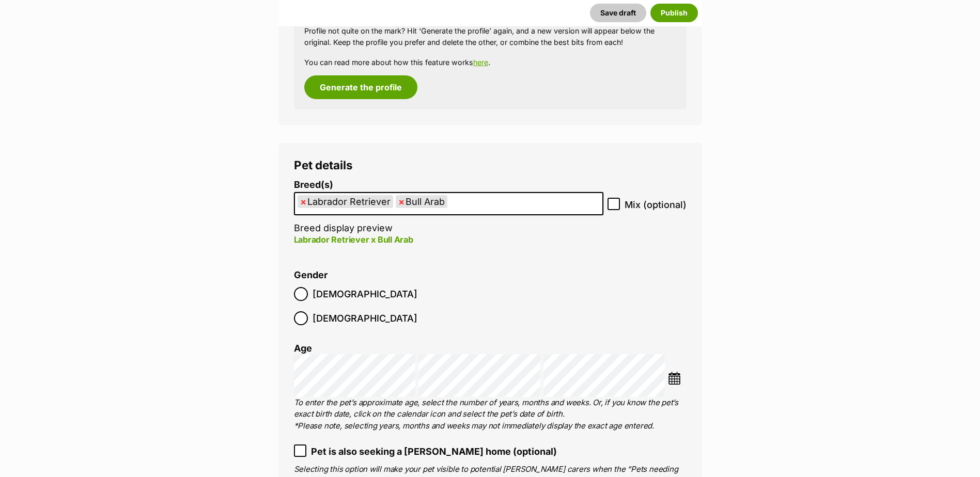  Describe the element at coordinates (449, 218) in the screenshot. I see `li: Breed display preview` at that location.